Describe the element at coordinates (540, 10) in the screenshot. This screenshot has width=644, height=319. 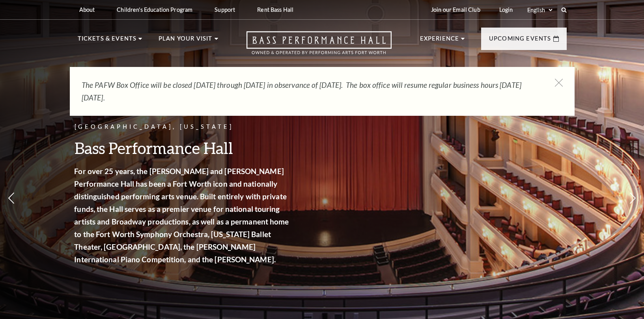
I see `select: Select:` at that location.